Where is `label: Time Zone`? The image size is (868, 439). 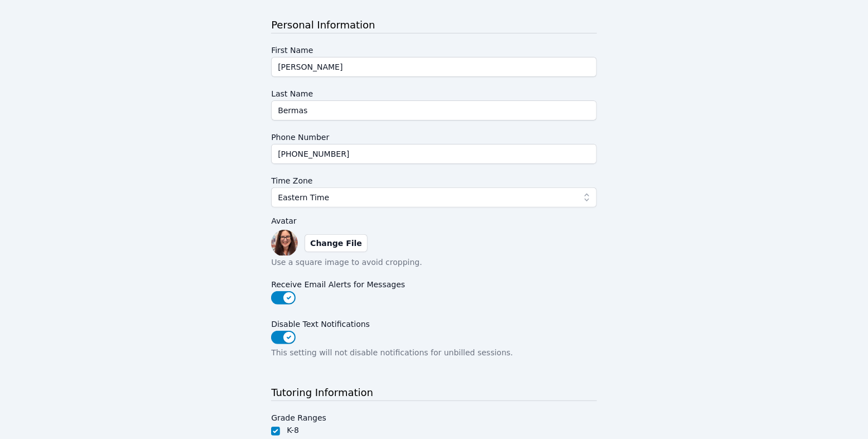 label: Time Zone is located at coordinates (434, 179).